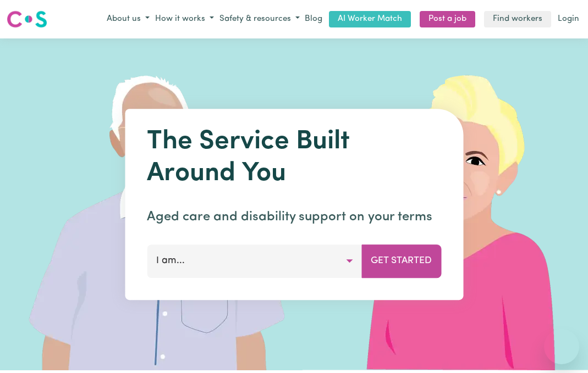 The image size is (588, 373). I want to click on button: How it works, so click(184, 19).